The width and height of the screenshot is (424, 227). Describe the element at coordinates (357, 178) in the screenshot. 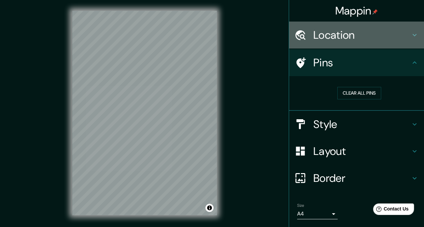

I see `div: Border` at that location.